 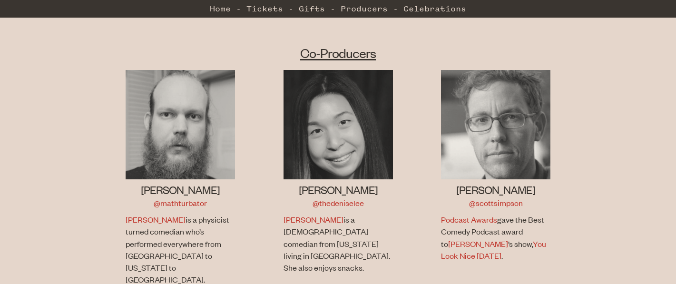 What do you see at coordinates (338, 53) in the screenshot?
I see `h2: Co-Producers` at bounding box center [338, 53].